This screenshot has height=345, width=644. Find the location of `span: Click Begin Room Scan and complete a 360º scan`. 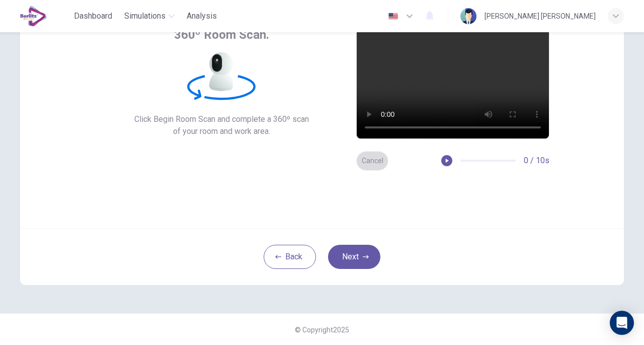

span: Click Begin Room Scan and complete a 360º scan is located at coordinates (222, 120).